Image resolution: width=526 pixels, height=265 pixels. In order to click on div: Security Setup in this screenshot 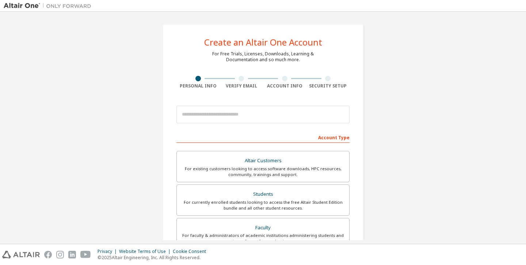, I will do `click(328, 86)`.